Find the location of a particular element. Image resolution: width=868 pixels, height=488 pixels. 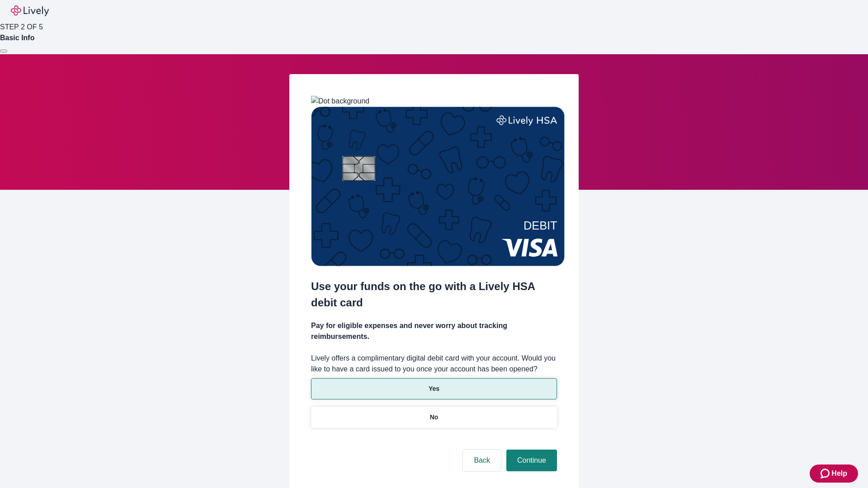

img: Dot background is located at coordinates (340, 101).